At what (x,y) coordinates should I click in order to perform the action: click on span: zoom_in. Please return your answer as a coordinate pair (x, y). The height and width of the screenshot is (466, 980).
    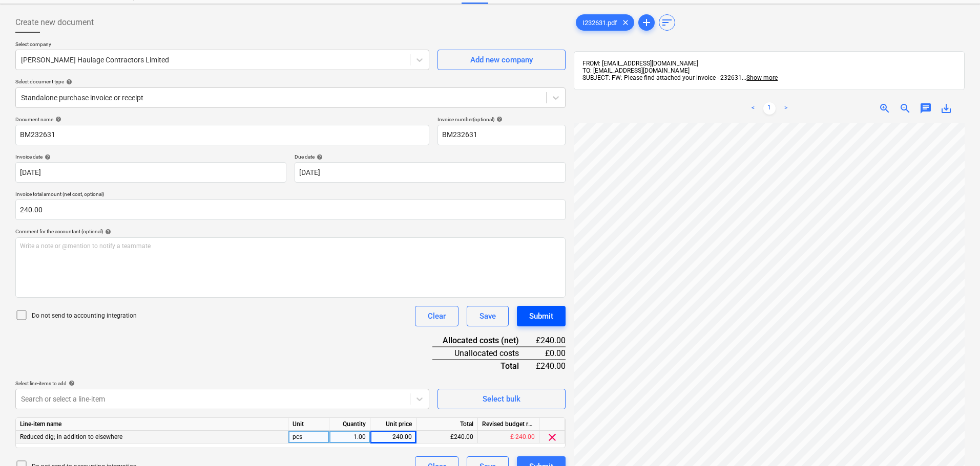
    Looking at the image, I should click on (885, 109).